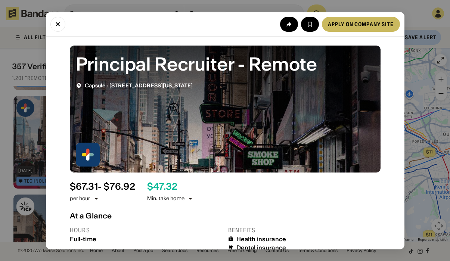 The height and width of the screenshot is (261, 450). I want to click on img: Capsule logo, so click(88, 154).